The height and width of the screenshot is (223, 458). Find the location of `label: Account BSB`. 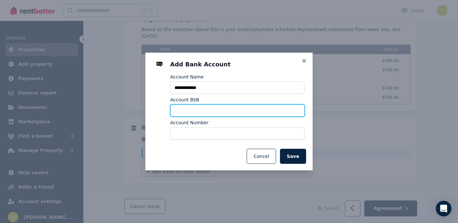

label: Account BSB is located at coordinates (185, 100).